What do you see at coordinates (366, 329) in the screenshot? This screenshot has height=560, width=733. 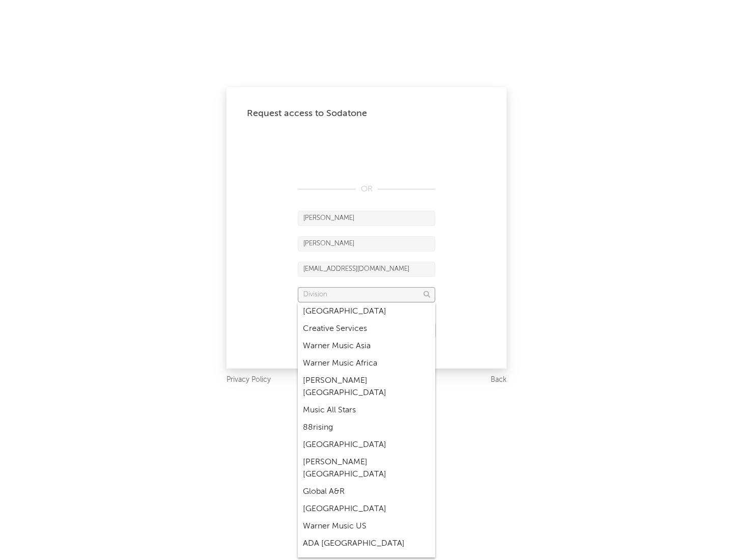 I see `div: Creative Services` at bounding box center [366, 329].